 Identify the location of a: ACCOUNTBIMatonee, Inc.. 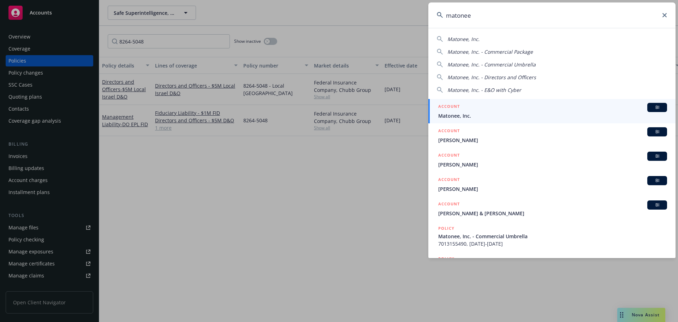
(552, 111).